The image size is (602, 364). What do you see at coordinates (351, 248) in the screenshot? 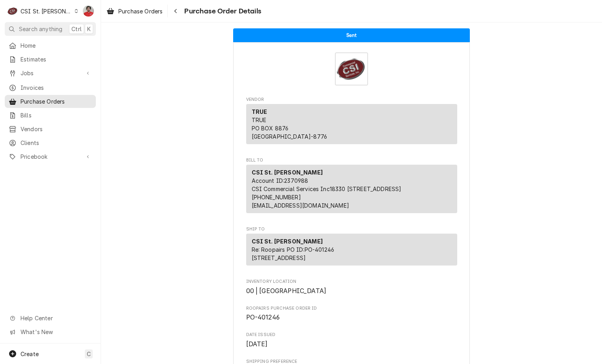
I see `div: Purchase Order Ship To` at bounding box center [351, 248].